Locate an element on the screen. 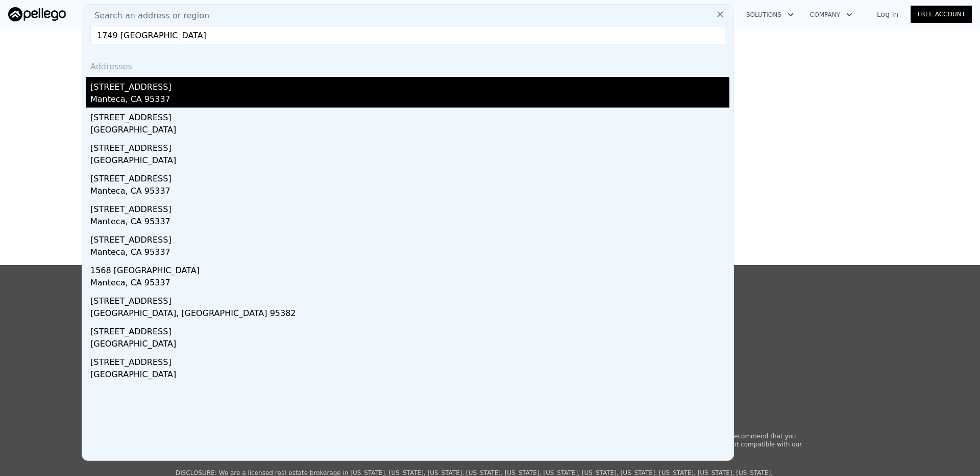 Image resolution: width=980 pixels, height=476 pixels. a: Log In is located at coordinates (888, 14).